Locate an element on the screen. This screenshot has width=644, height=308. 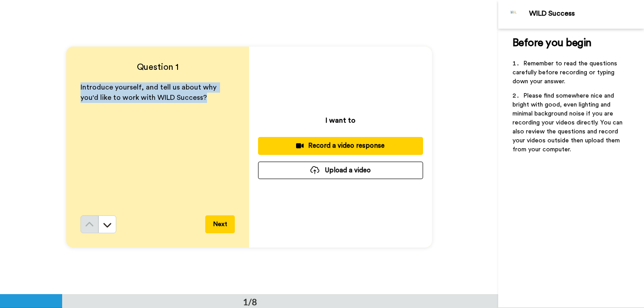
button: Next is located at coordinates (220, 224).